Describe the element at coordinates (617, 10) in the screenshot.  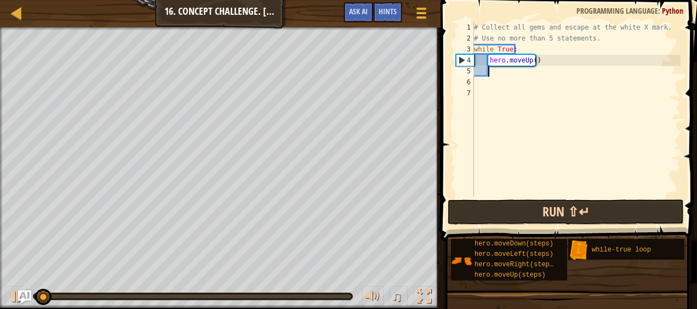
I see `span: Programming language` at that location.